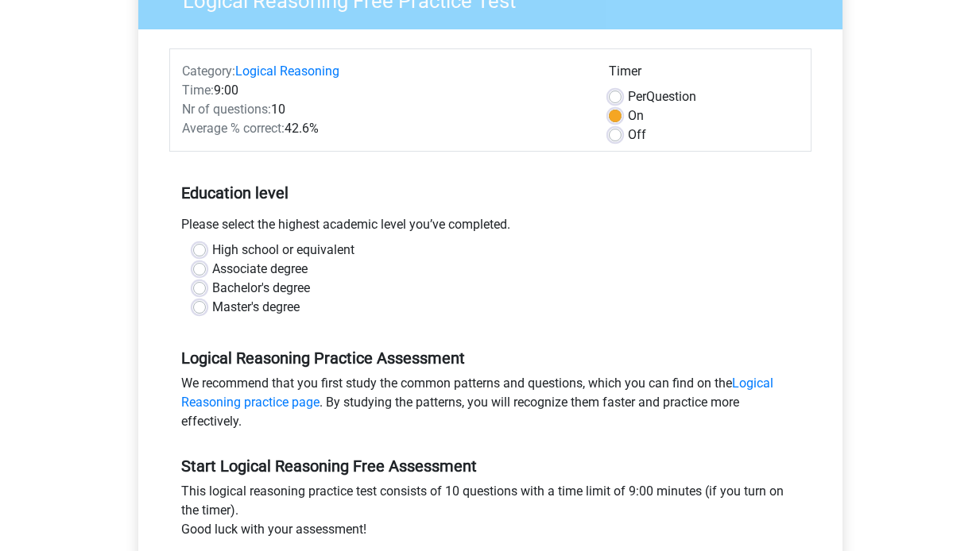 This screenshot has height=551, width=980. I want to click on label: High school or equivalent, so click(283, 250).